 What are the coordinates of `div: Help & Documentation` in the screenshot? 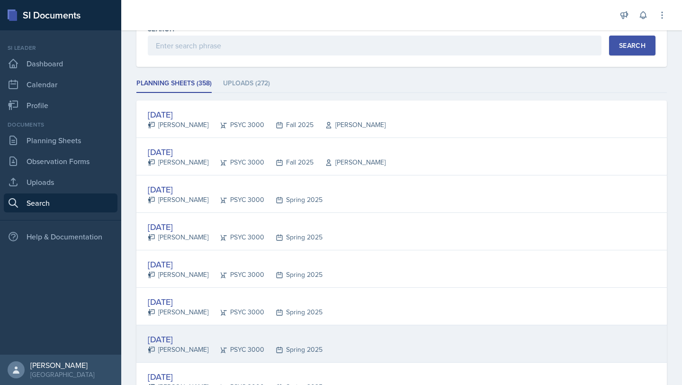 It's located at (61, 236).